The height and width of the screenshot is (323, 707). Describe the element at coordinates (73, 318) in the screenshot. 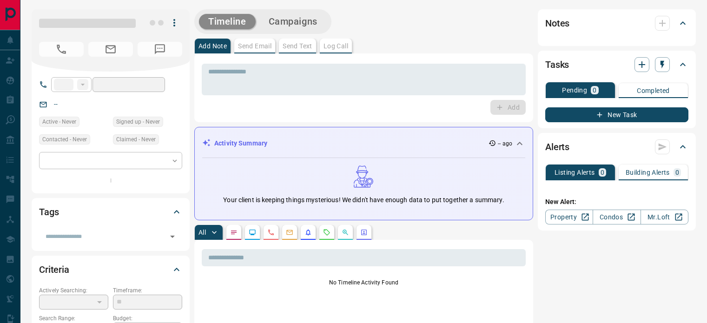

I see `p: Search Range:` at that location.